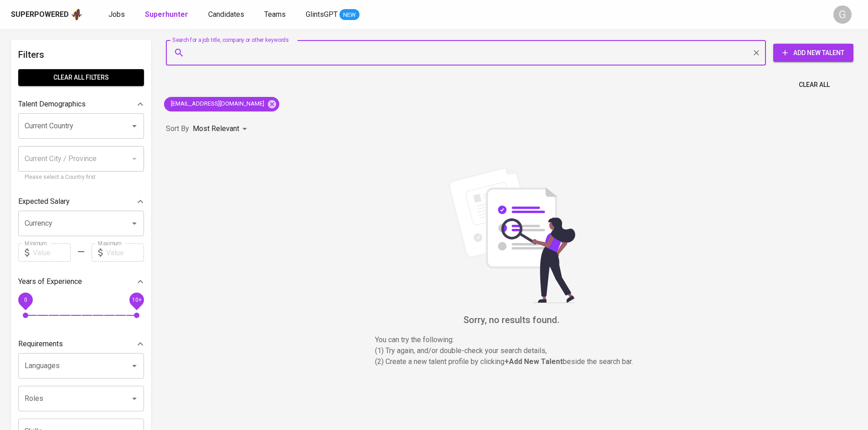 The image size is (868, 430). What do you see at coordinates (512, 362) in the screenshot?
I see `p: (2) Create a new talent profile by clicking beside the search bar.` at bounding box center [512, 362].